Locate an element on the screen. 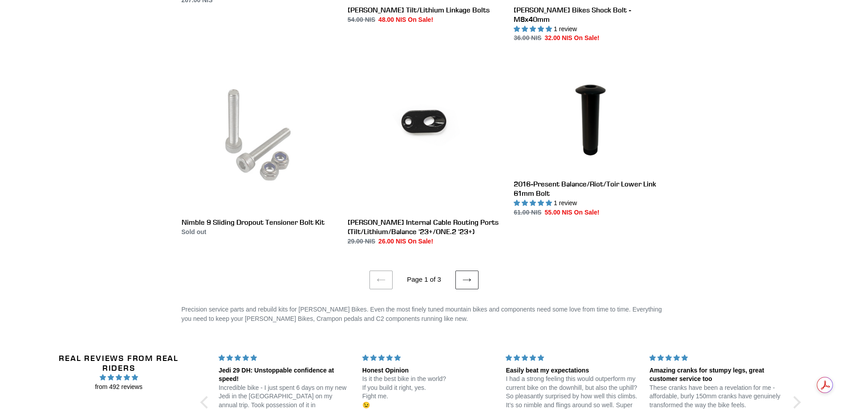 The image size is (848, 409). li: Page 1 of 3 is located at coordinates (424, 280).